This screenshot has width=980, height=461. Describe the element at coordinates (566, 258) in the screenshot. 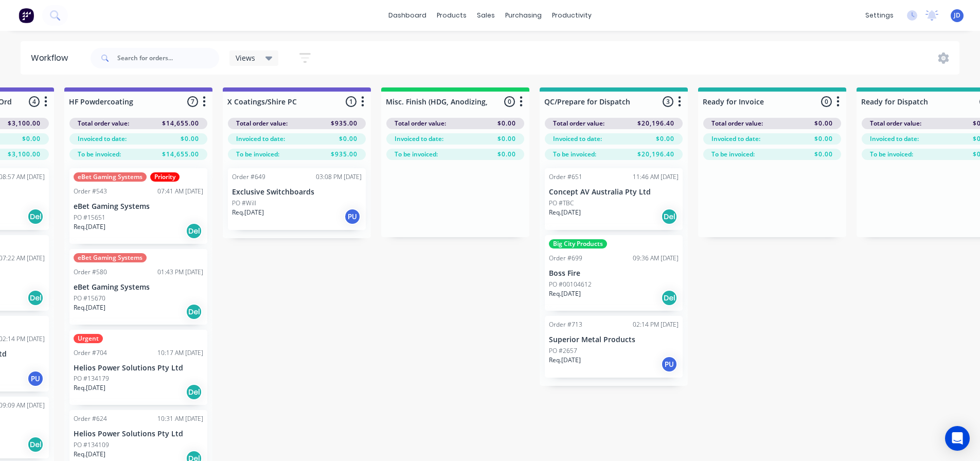

I see `div: Order #699` at that location.